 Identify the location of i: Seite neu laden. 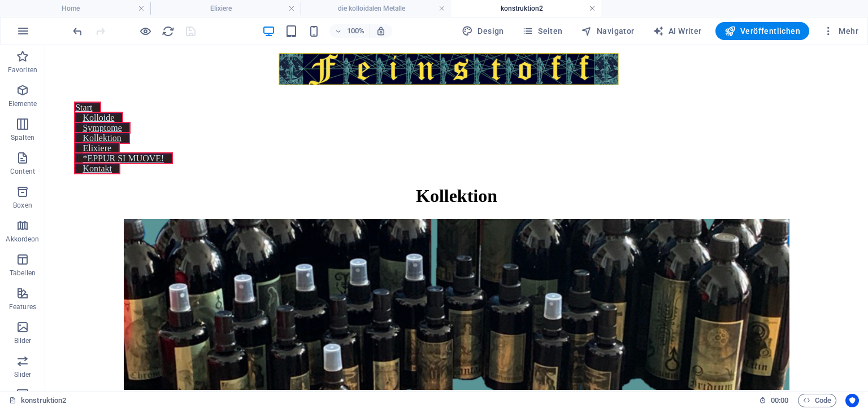
(168, 31).